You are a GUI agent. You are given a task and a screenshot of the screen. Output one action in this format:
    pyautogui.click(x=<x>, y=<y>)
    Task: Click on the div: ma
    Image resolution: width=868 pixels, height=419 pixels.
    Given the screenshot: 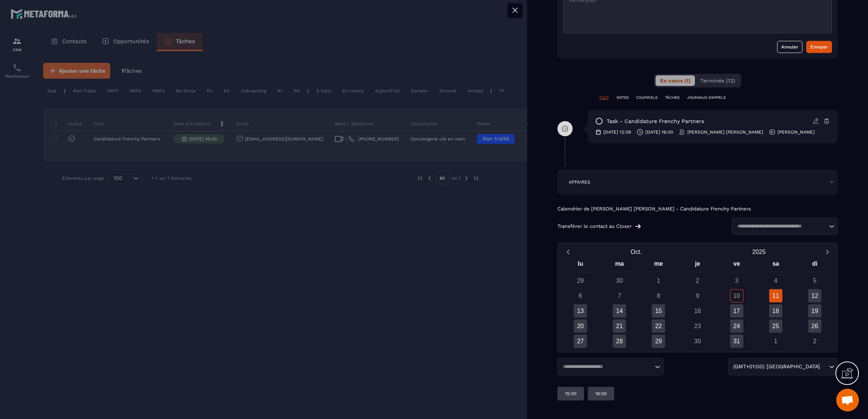 What is the action you would take?
    pyautogui.click(x=619, y=265)
    